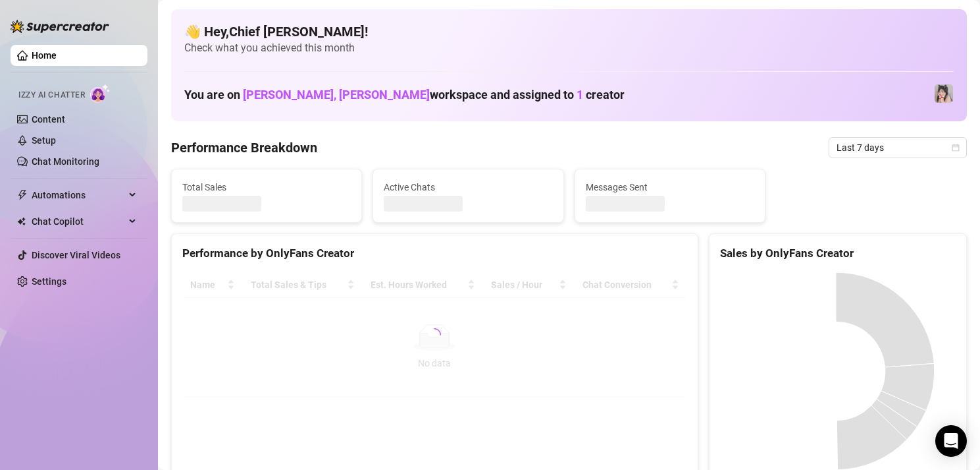  I want to click on span: loading, so click(435, 334).